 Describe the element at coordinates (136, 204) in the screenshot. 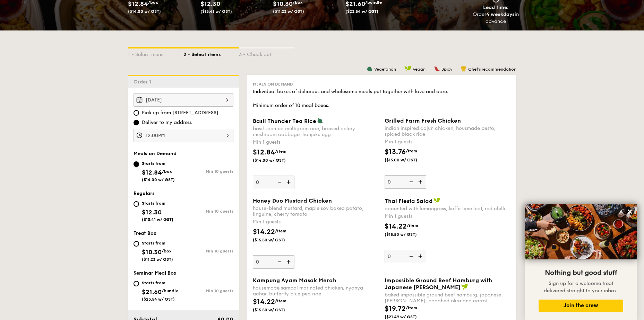

I see `input: Starts from$12.30($13.41 w/ GST)Min 10 guests` at that location.